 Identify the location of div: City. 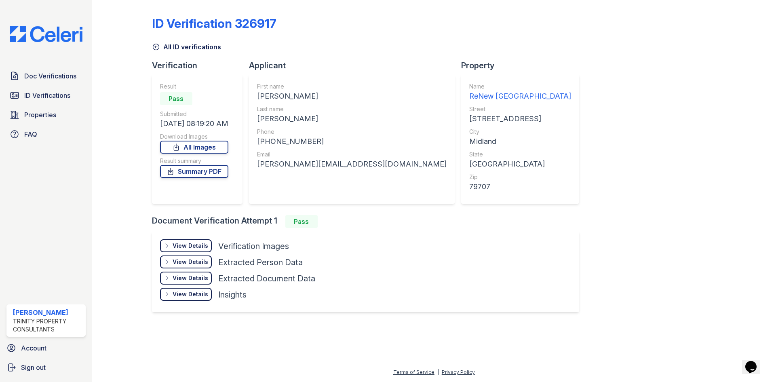
(520, 132).